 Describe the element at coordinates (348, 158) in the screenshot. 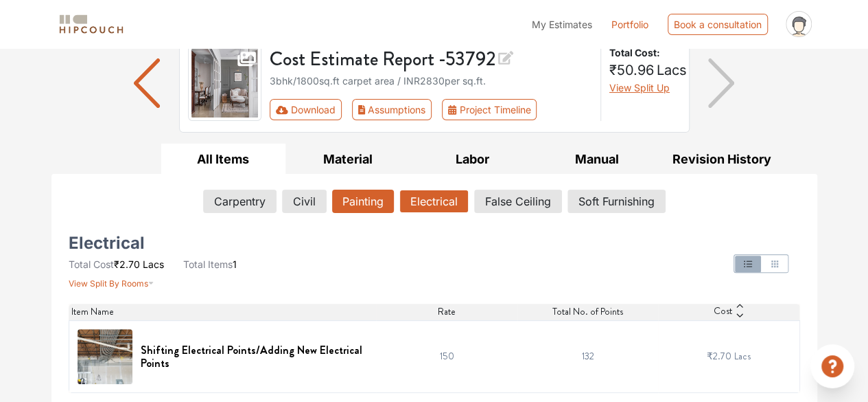

I see `button: Material` at that location.